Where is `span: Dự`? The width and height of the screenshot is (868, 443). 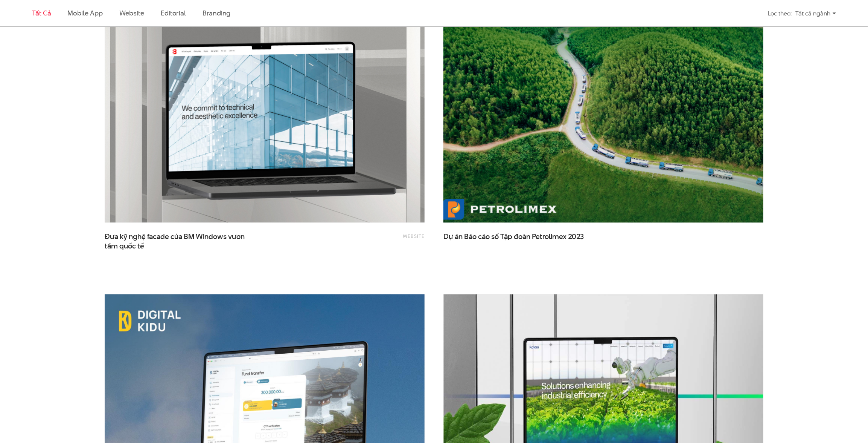
span: Dự is located at coordinates (448, 236).